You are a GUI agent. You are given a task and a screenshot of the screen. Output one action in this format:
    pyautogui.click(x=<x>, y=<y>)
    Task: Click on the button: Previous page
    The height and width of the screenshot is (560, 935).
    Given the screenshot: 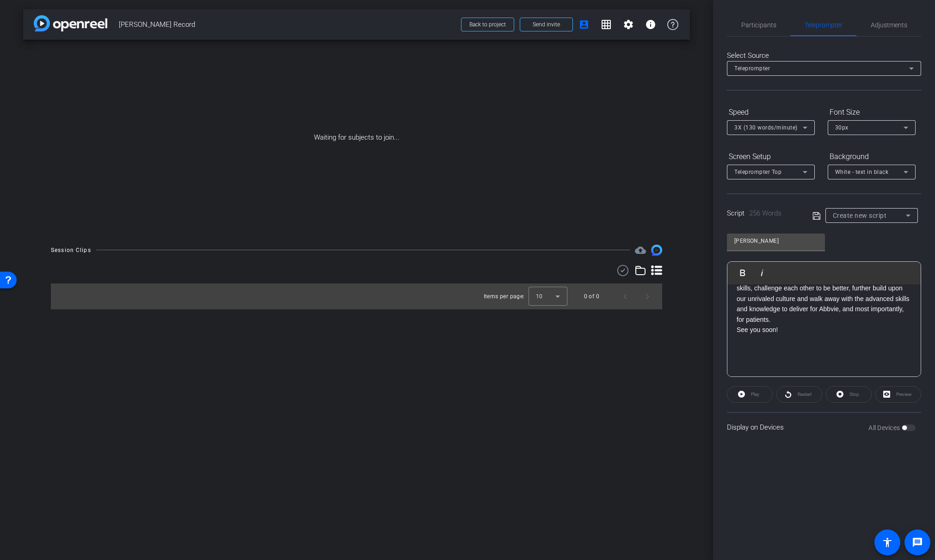 What is the action you would take?
    pyautogui.click(x=626, y=296)
    